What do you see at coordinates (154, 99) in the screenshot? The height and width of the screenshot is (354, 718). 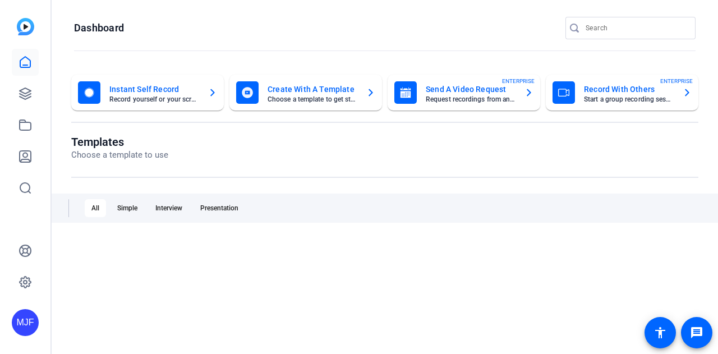 I see `mat-card-subtitle: Record yourself or your screen` at bounding box center [154, 99].